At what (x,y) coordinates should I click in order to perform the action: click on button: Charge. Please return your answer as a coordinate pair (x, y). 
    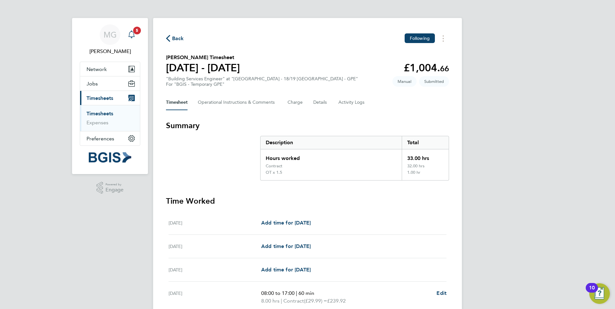
    Looking at the image, I should click on (295, 103).